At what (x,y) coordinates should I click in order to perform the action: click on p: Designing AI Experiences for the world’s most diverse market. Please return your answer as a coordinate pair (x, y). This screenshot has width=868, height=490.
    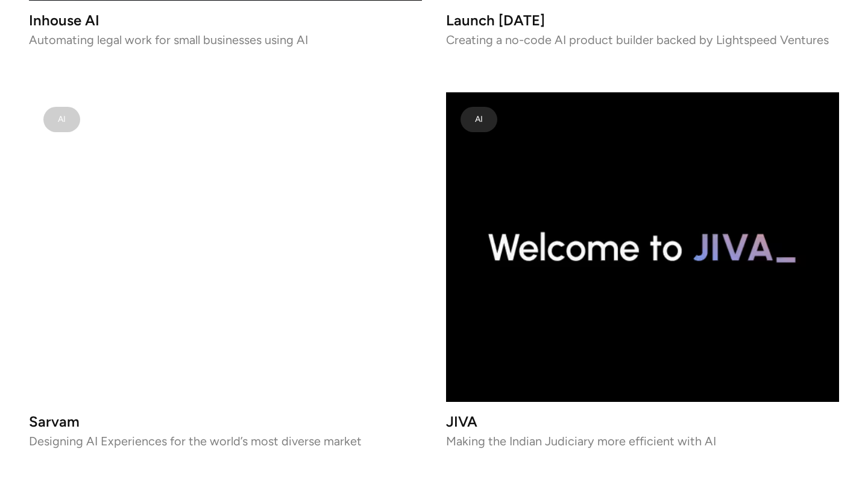
    Looking at the image, I should click on (226, 441).